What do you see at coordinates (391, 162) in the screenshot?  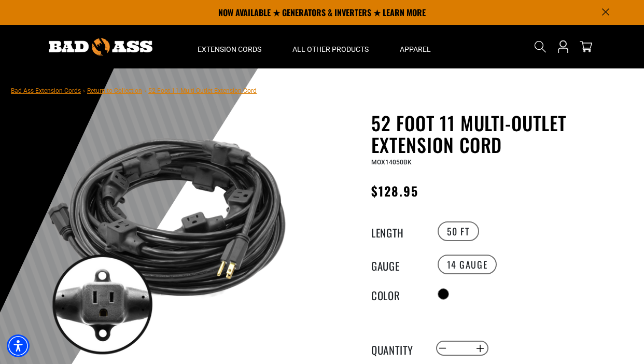 I see `span: MOX14050BK` at bounding box center [391, 162].